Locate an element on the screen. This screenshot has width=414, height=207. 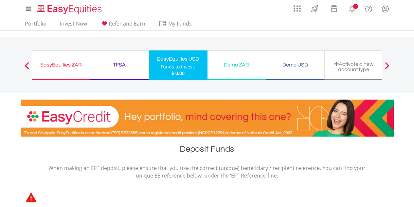
a: My Profile is located at coordinates (385, 9).